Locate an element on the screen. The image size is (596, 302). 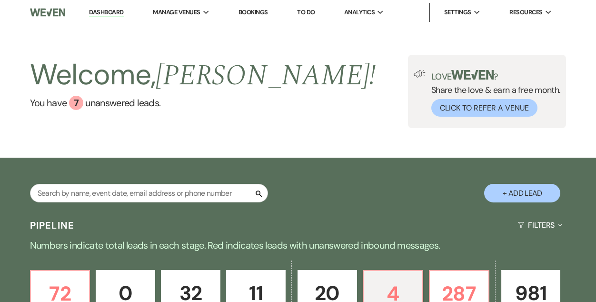
a: Dashboard is located at coordinates (106, 12).